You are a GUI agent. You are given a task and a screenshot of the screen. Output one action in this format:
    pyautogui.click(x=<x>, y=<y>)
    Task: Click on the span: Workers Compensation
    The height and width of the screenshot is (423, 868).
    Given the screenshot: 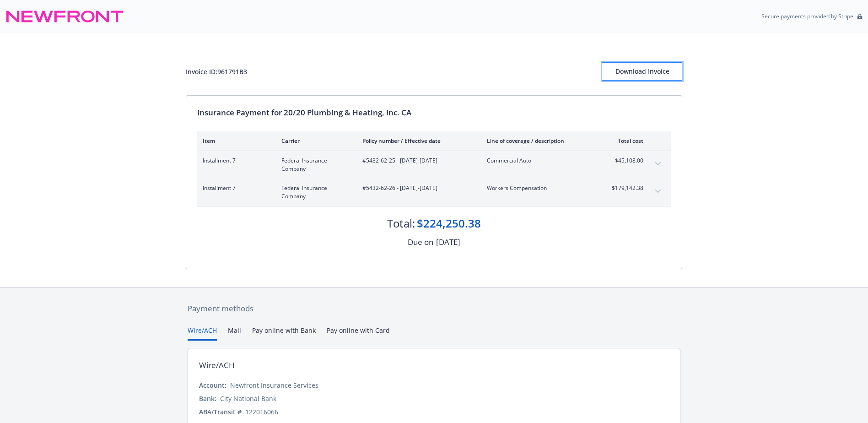 What is the action you would take?
    pyautogui.click(x=540, y=188)
    